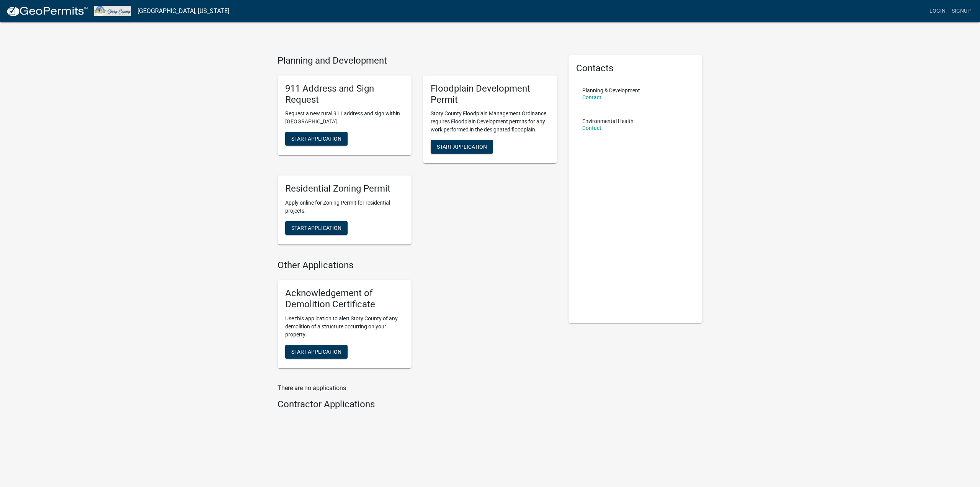 The height and width of the screenshot is (487, 980). Describe the element at coordinates (345, 207) in the screenshot. I see `p: Apply online for Zoning Permit for residential projects.` at that location.